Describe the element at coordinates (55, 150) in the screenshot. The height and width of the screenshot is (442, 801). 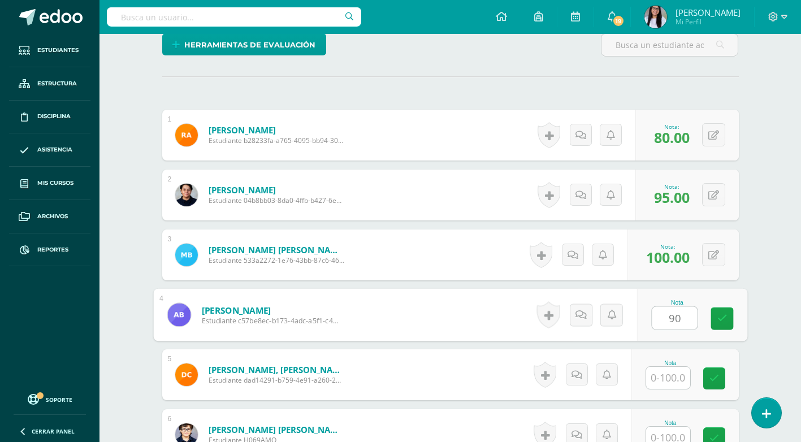
I see `span: Asistencia` at that location.